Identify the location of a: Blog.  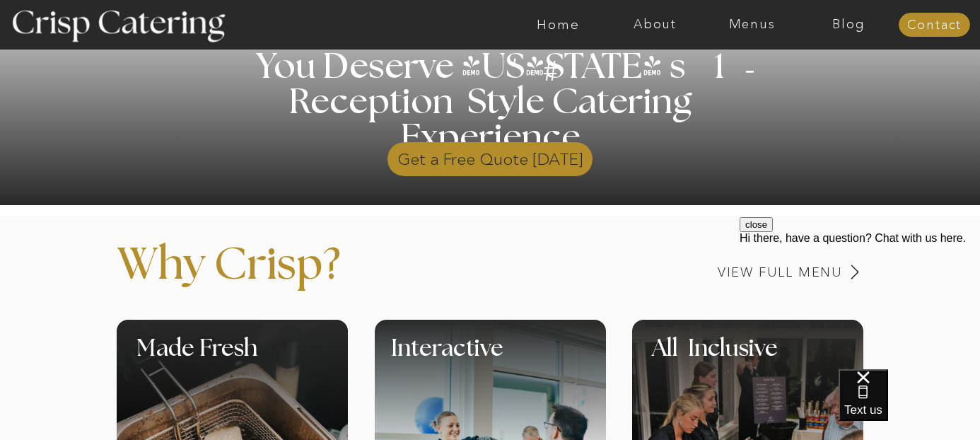
(849, 25).